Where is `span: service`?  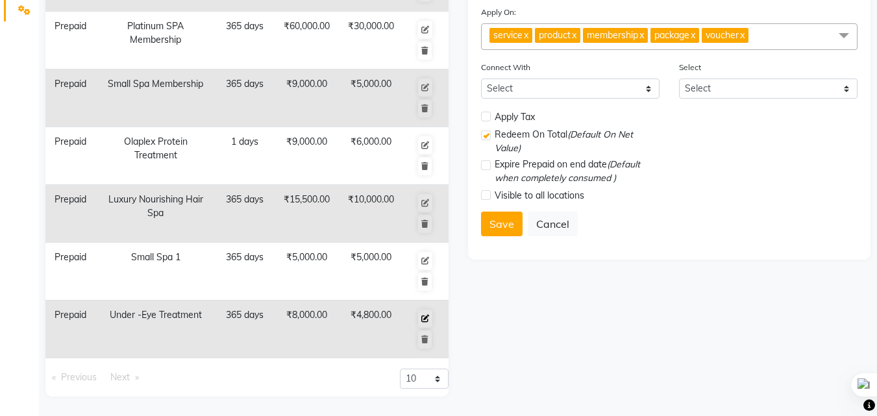 span: service is located at coordinates (508, 35).